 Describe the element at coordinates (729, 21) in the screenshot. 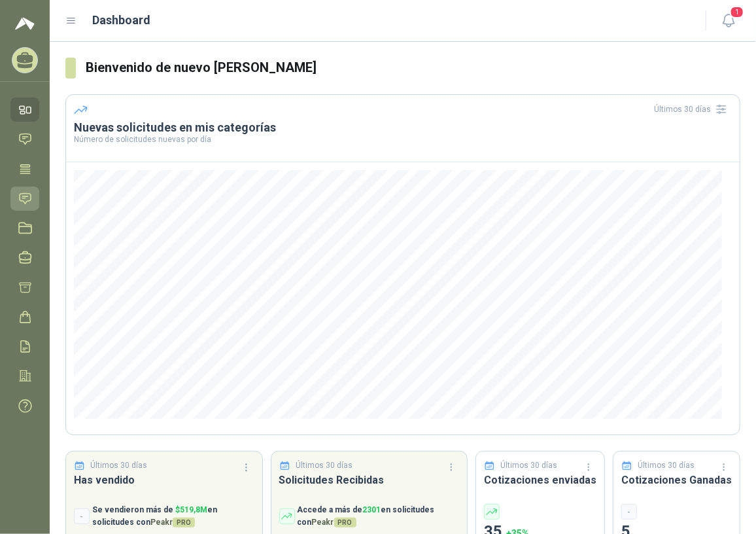

I see `button: 1` at that location.